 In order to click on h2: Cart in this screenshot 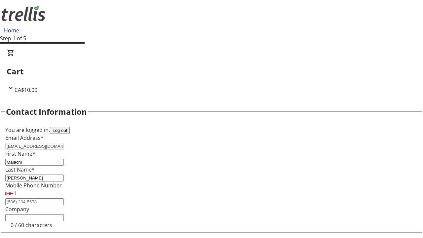, I will do `click(212, 71)`.